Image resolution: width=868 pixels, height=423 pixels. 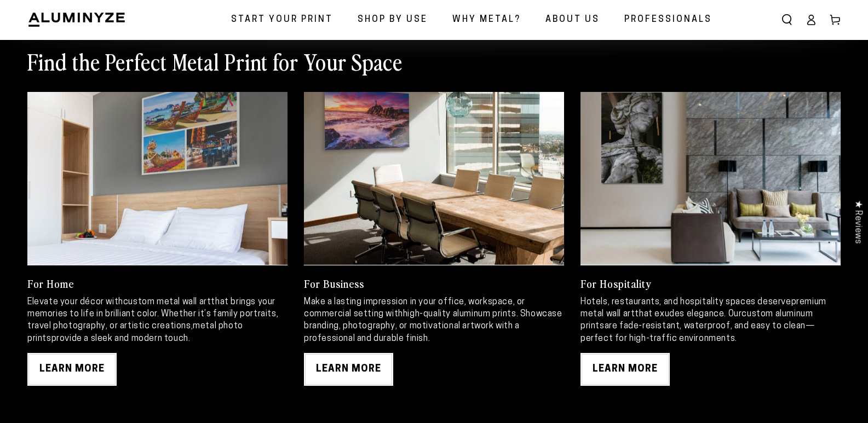 I want to click on p: Make a lasting impression in your office, workspace, or commercial setting with . Showcase brandi..., so click(x=434, y=321).